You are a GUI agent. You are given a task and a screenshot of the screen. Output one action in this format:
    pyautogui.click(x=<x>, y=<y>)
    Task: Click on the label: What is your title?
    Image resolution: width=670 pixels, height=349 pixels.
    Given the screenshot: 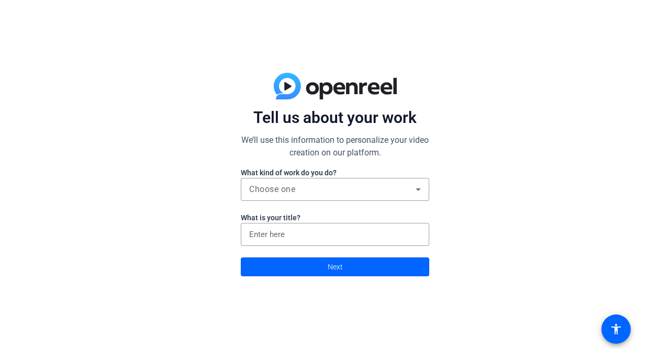 What is the action you would take?
    pyautogui.click(x=335, y=218)
    